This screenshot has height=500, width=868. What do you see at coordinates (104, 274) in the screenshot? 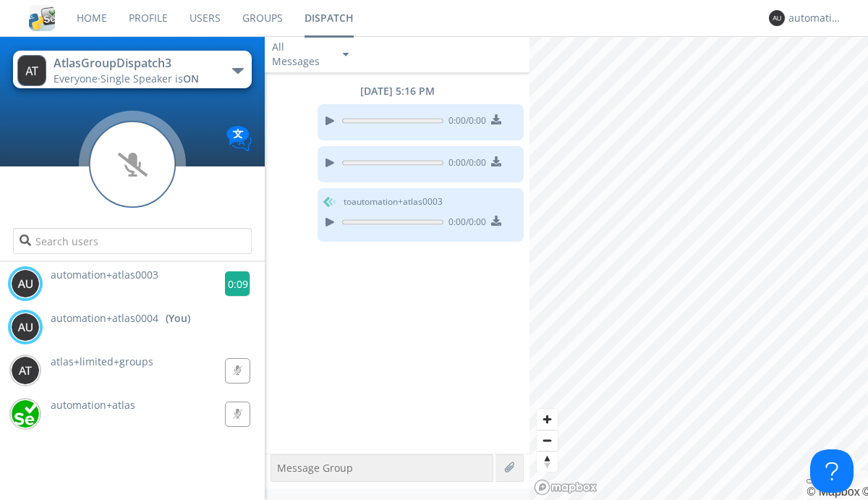
I see `span: automation+atlas0003` at bounding box center [104, 274].